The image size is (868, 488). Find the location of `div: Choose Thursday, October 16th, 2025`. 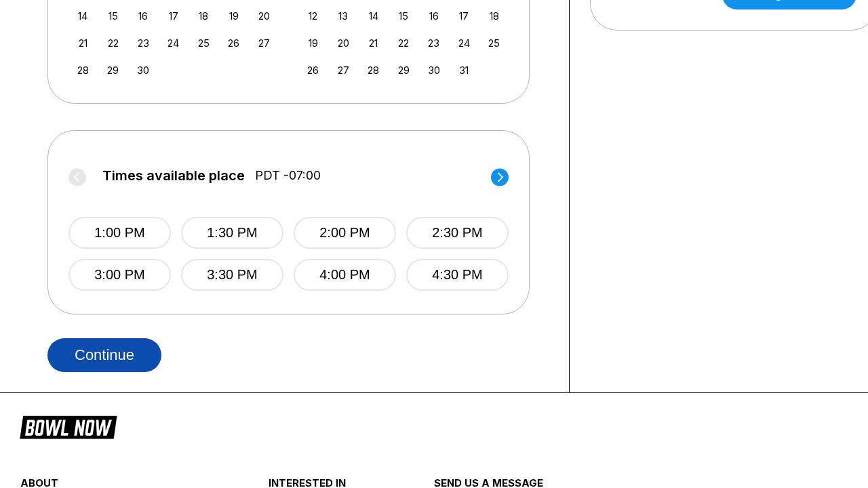

div: Choose Thursday, October 16th, 2025 is located at coordinates (434, 16).